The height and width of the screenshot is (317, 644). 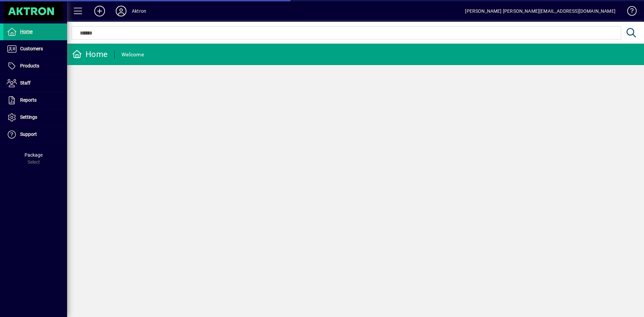 I want to click on div: Aktron, so click(x=139, y=11).